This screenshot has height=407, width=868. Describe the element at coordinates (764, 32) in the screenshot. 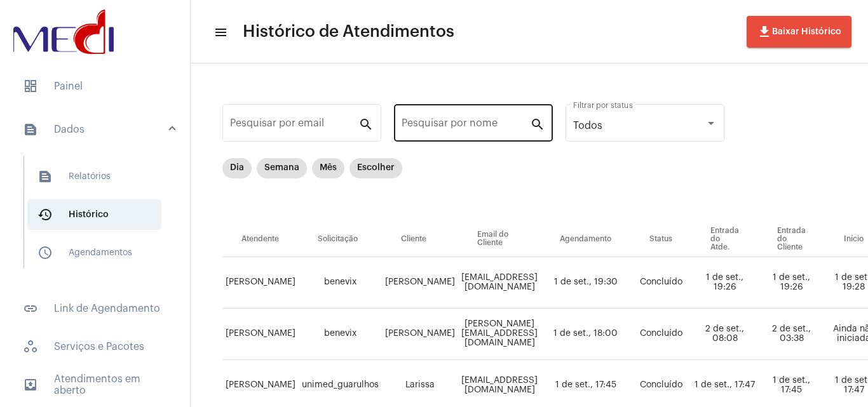

I see `mat-icon: file_download` at that location.